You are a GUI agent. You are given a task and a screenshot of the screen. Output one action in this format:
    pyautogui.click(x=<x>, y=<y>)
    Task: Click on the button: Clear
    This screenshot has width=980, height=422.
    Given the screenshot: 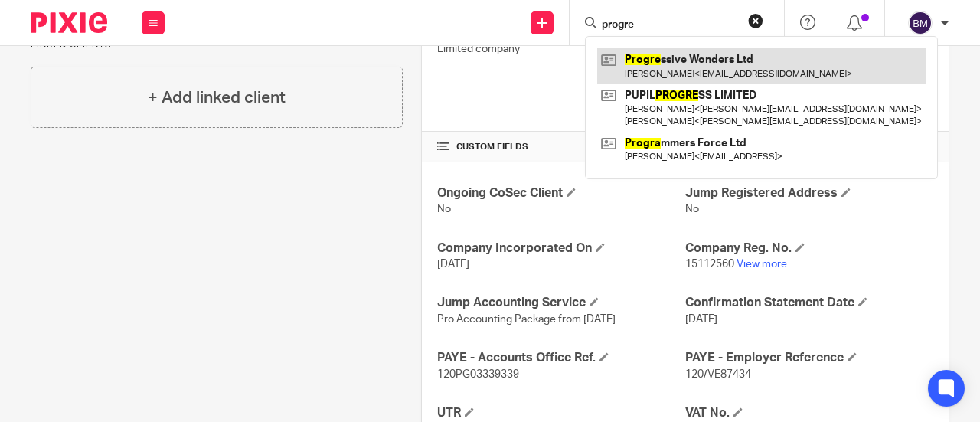 What is the action you would take?
    pyautogui.click(x=756, y=21)
    